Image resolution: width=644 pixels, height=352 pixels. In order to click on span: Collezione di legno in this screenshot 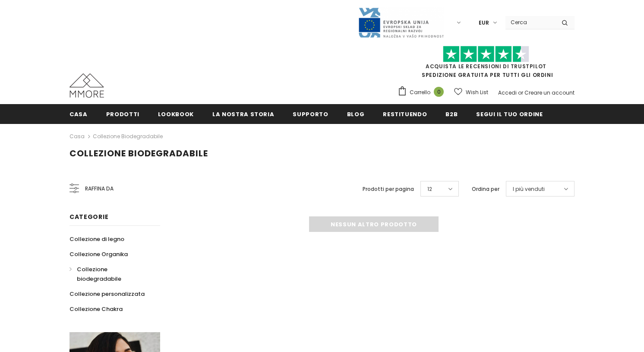, I will do `click(97, 238)`.